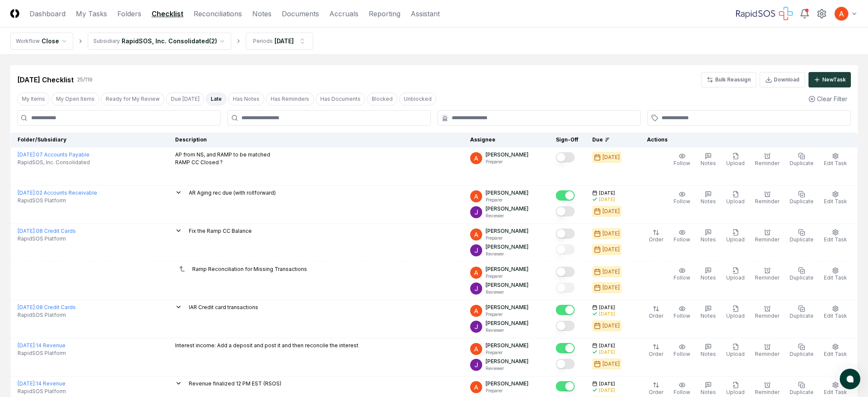 This screenshot has width=868, height=397. What do you see at coordinates (75, 99) in the screenshot?
I see `button: My Open Items` at bounding box center [75, 99].